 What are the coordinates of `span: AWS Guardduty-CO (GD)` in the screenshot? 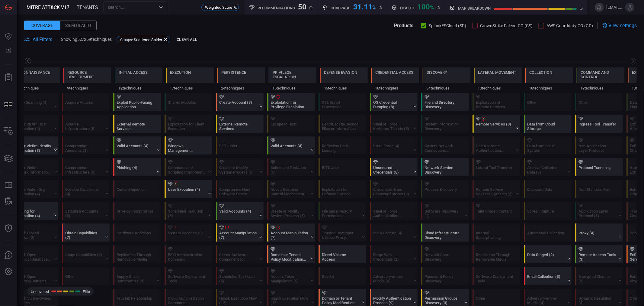 It's located at (570, 26).